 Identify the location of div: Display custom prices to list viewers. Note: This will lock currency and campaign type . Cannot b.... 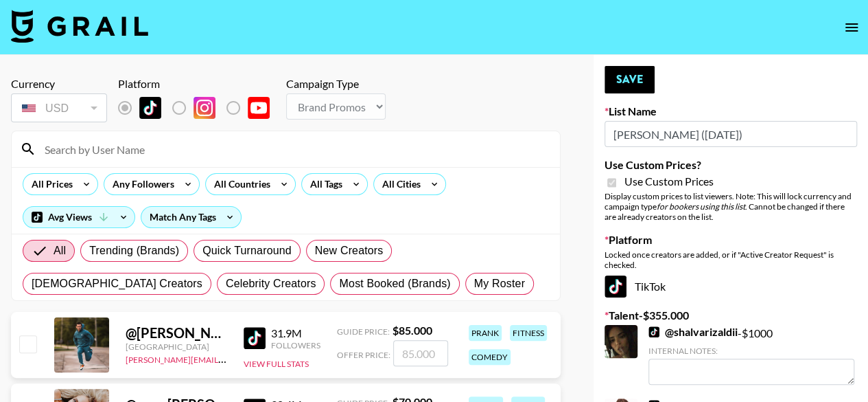
(731, 206).